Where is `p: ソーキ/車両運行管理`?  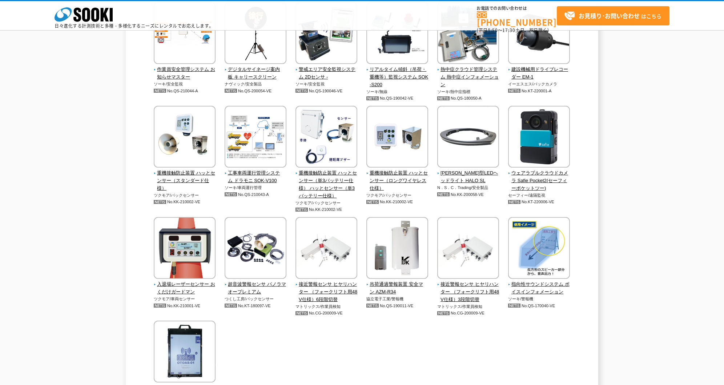
p: ソーキ/車両運行管理 is located at coordinates (255, 187).